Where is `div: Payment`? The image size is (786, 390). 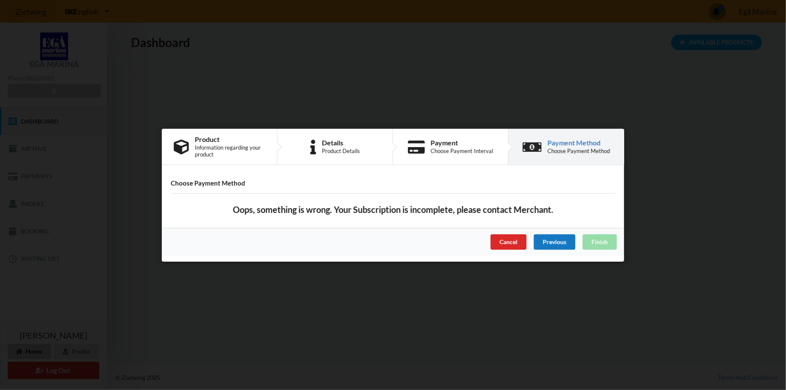 div: Payment is located at coordinates (462, 143).